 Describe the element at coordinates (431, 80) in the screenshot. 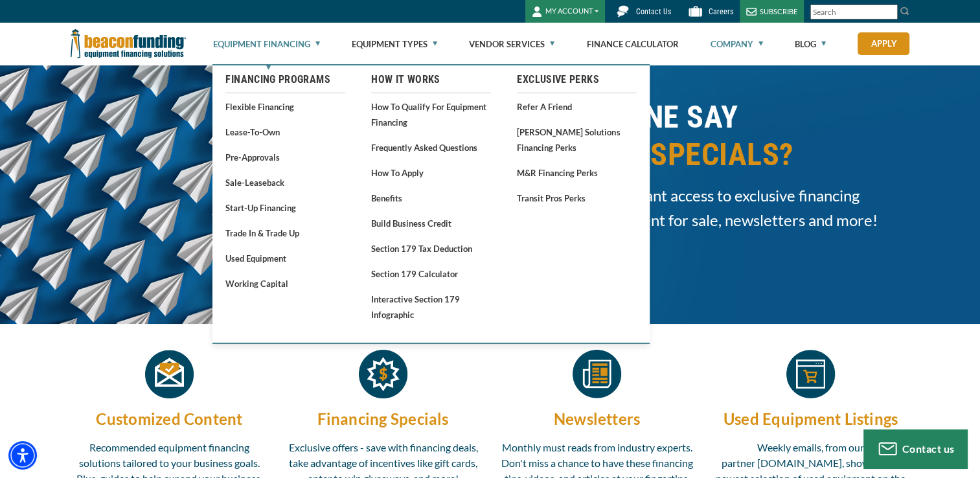

I see `a: How It Works` at that location.